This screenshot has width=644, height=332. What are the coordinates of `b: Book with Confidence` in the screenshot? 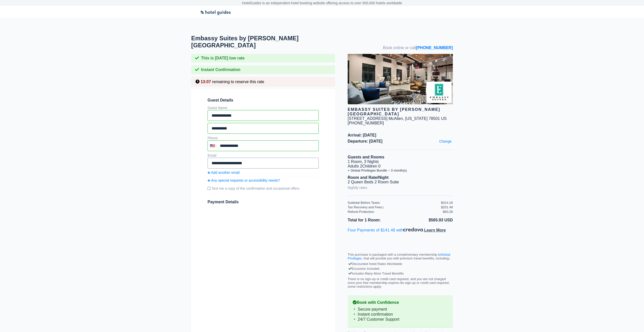 It's located at (400, 303).